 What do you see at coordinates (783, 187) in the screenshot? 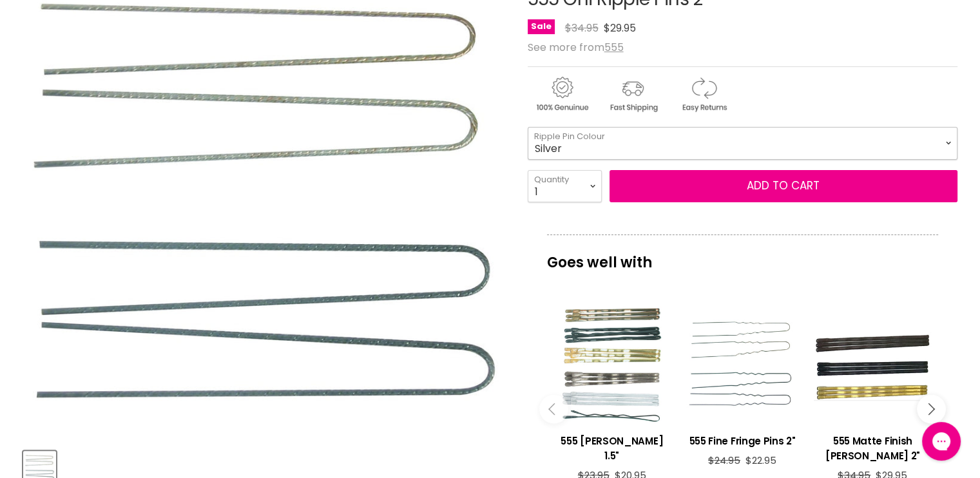
I see `button: Add to cart` at bounding box center [783, 187].